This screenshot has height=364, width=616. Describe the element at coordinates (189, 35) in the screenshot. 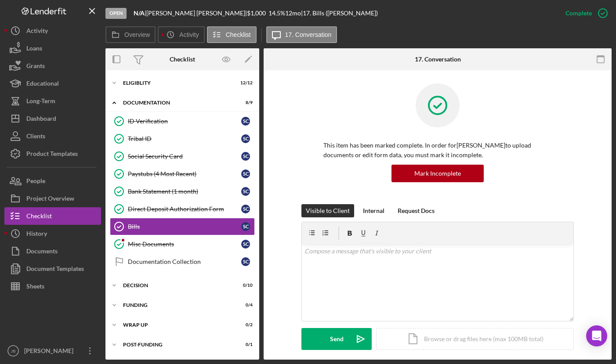

I see `label: Activity` at that location.